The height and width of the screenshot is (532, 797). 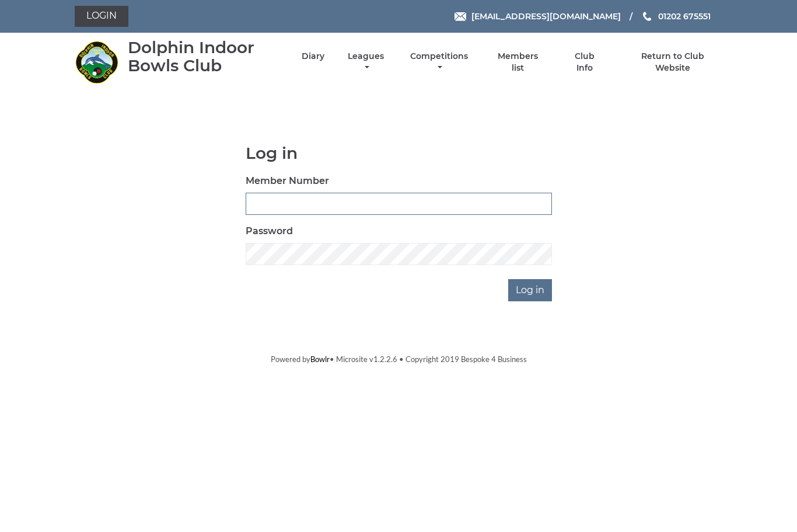 What do you see at coordinates (101, 16) in the screenshot?
I see `a: Login` at bounding box center [101, 16].